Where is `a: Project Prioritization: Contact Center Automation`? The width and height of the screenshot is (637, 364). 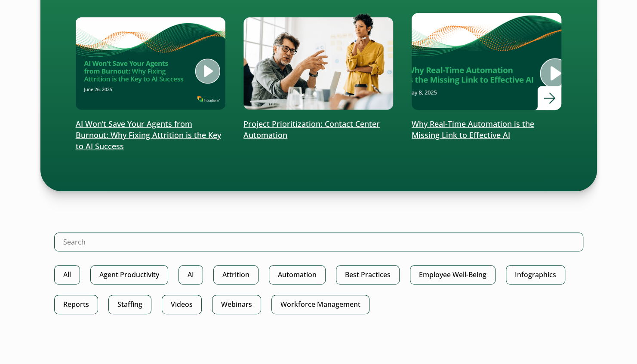 a: Project Prioritization: Contact Center Automation is located at coordinates (318, 77).